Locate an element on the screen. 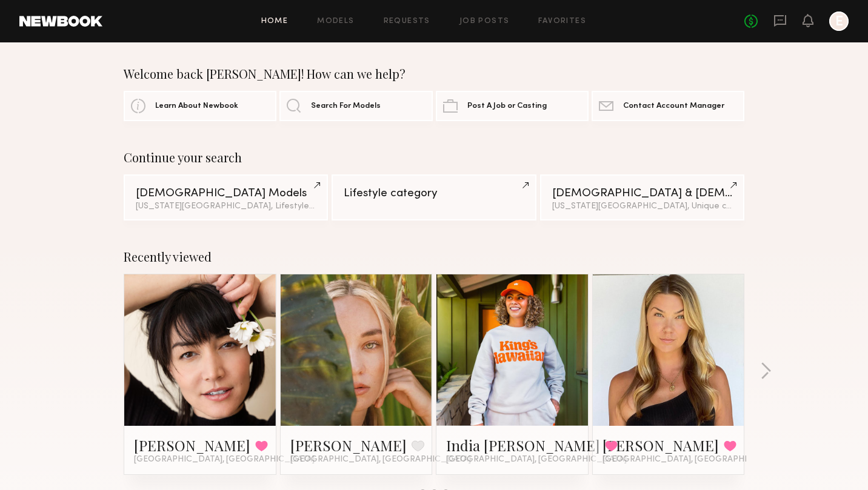 The image size is (868, 490). a: Job Posts is located at coordinates (484, 21).